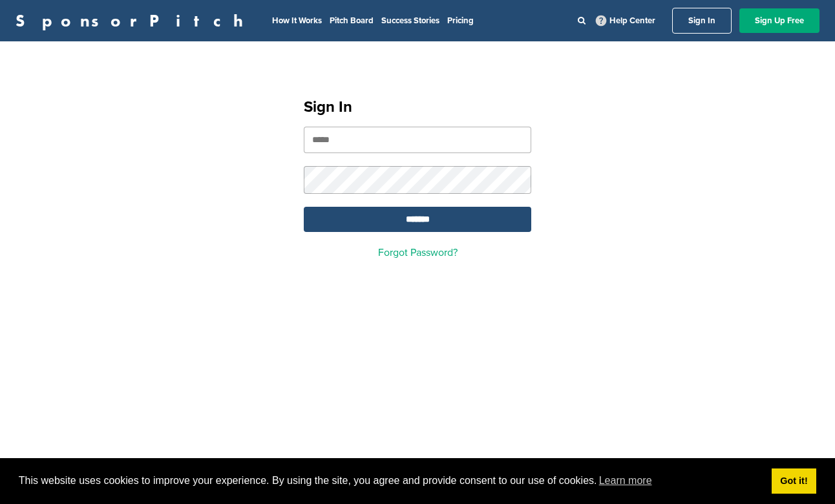 Image resolution: width=835 pixels, height=504 pixels. What do you see at coordinates (460, 21) in the screenshot?
I see `a: Pricing` at bounding box center [460, 21].